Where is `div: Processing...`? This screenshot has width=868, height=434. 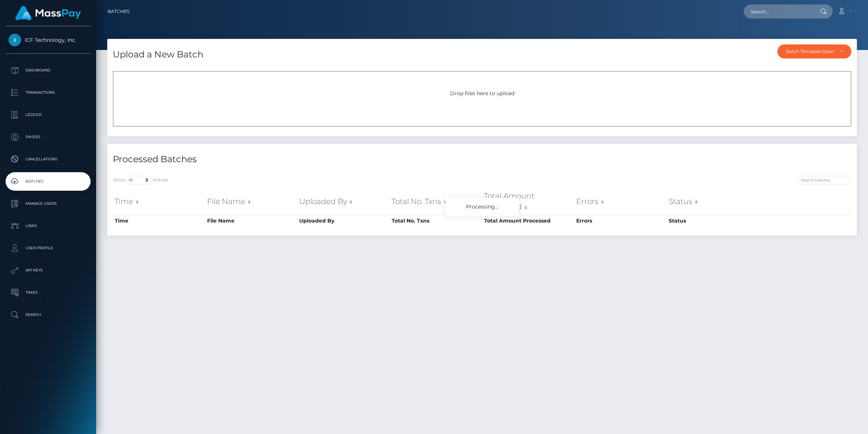 div: Processing... is located at coordinates (483, 207).